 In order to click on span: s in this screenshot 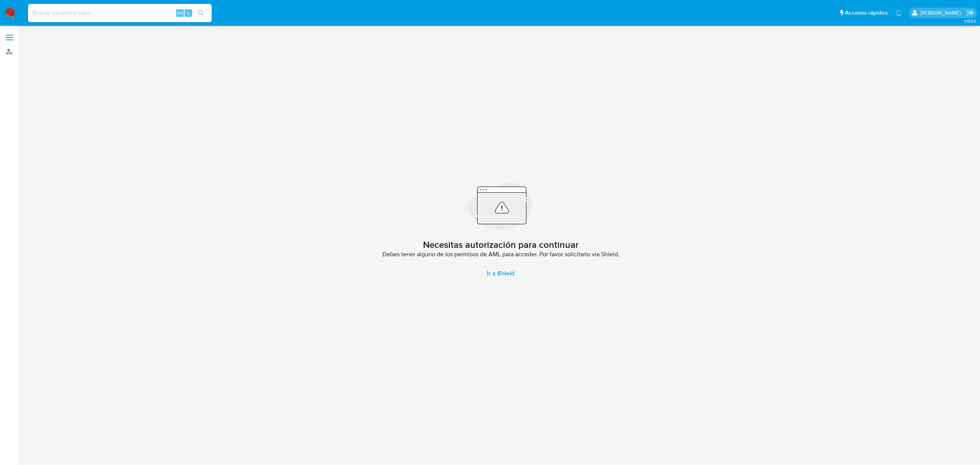, I will do `click(188, 13)`.